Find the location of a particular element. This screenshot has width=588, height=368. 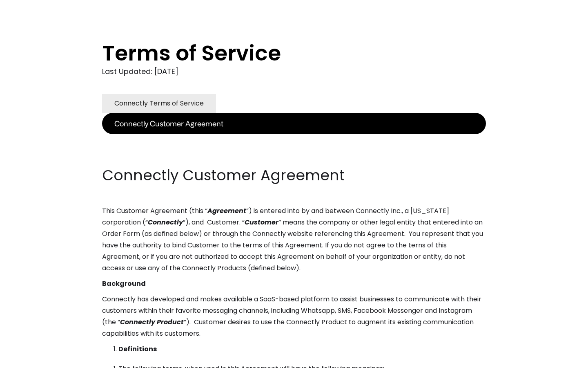

ul: Language list is located at coordinates (33, 359).